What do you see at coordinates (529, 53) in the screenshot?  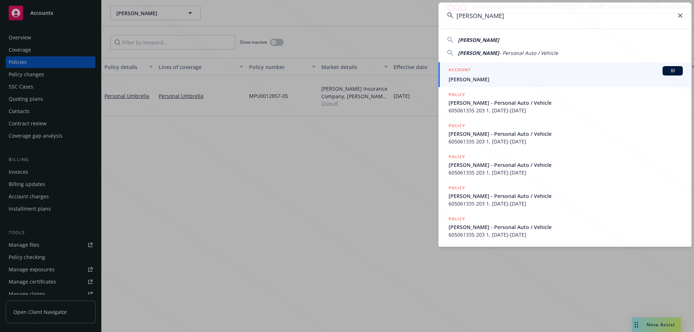 I see `span: - Personal Auto / Vehicle` at bounding box center [529, 53].